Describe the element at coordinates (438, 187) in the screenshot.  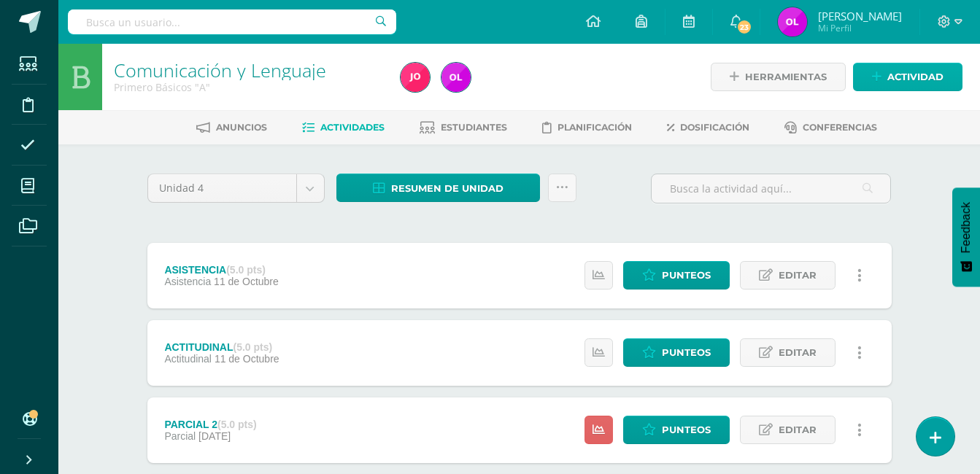
I see `a: Resumen de unidad` at that location.